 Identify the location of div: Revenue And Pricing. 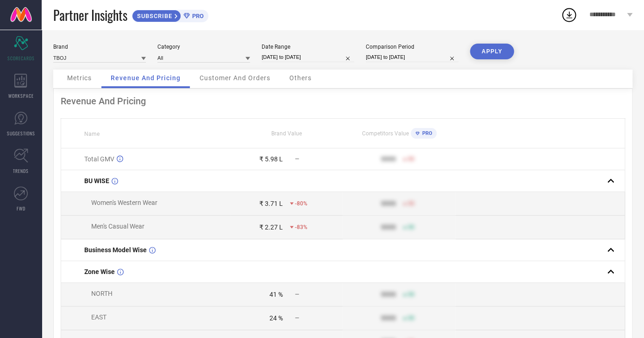
(343, 101).